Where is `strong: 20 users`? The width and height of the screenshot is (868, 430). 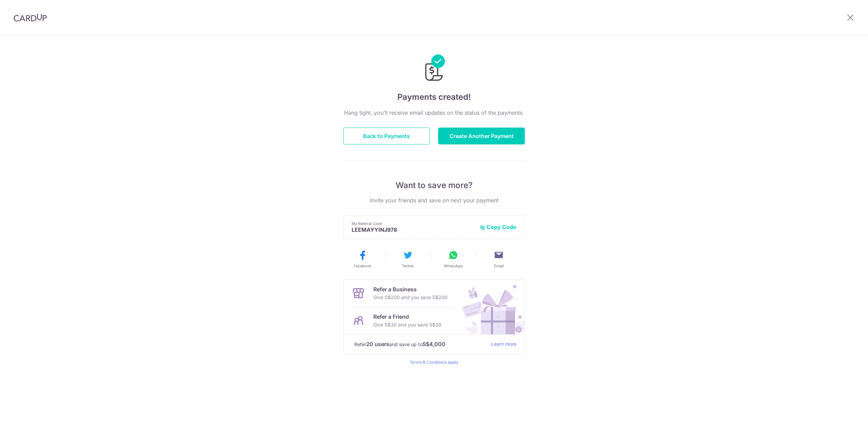
strong: 20 users is located at coordinates (377, 345).